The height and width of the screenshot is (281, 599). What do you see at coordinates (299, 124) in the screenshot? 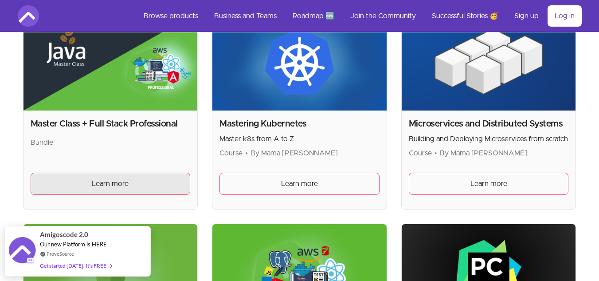
I see `h2: Mastering Kubernetes` at bounding box center [299, 124].